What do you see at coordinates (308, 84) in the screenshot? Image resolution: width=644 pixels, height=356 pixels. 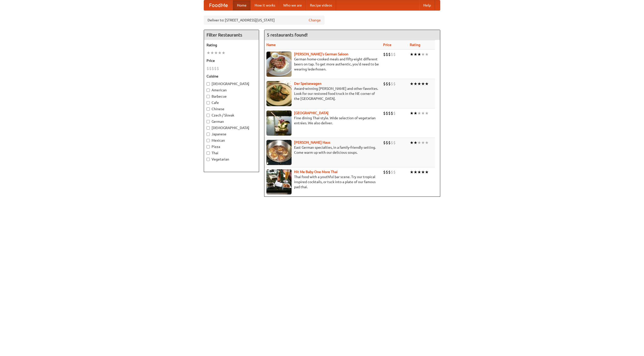 I see `b: Der Speisewagen` at bounding box center [308, 84].